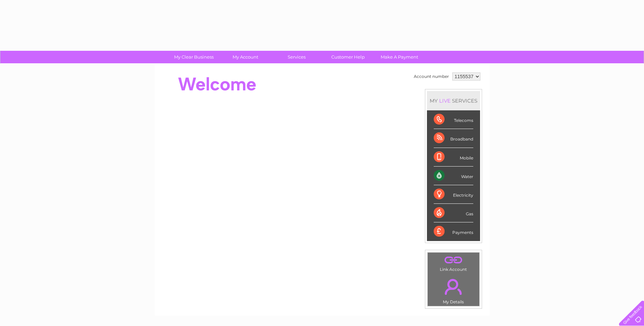 The height and width of the screenshot is (326, 644). What do you see at coordinates (453, 101) in the screenshot?
I see `div: MY SERVICES` at bounding box center [453, 101].